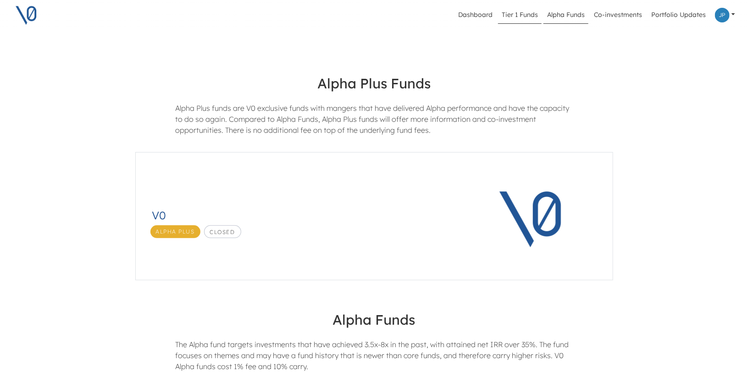  I want to click on h3: V0, so click(299, 215).